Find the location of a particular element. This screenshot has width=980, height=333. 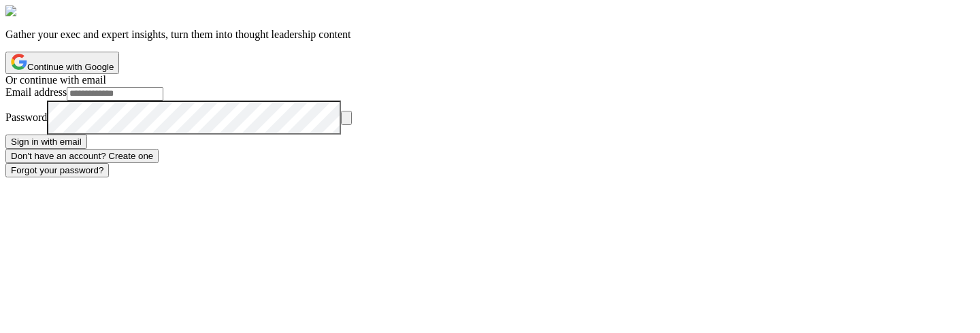

label: Password is located at coordinates (26, 117).